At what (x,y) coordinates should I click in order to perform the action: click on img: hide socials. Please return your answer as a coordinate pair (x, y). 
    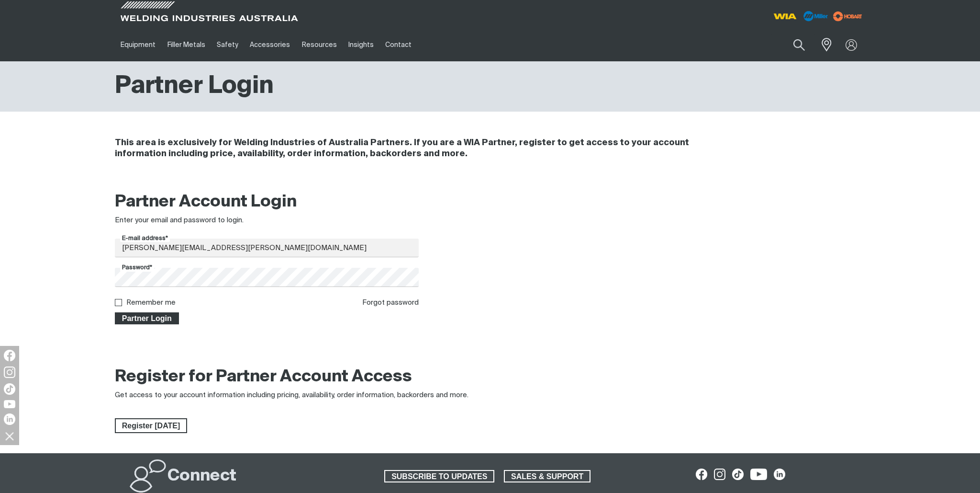
    Looking at the image, I should click on (9, 436).